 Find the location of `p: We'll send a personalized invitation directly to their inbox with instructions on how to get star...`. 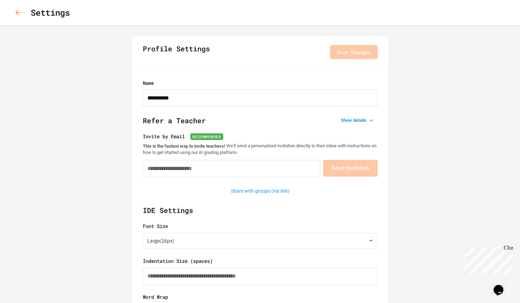

p: We'll send a personalized invitation directly to their inbox with instructions on how to get star... is located at coordinates (260, 149).